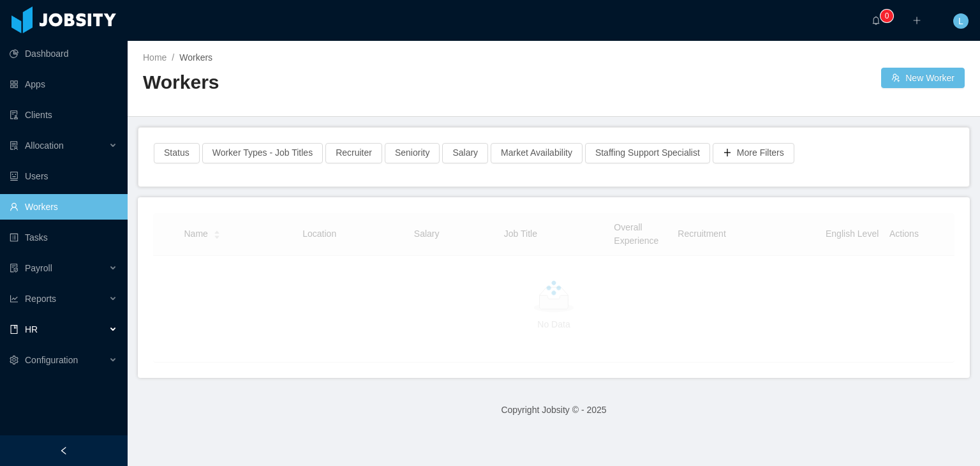 This screenshot has height=466, width=980. I want to click on span: Payroll, so click(38, 268).